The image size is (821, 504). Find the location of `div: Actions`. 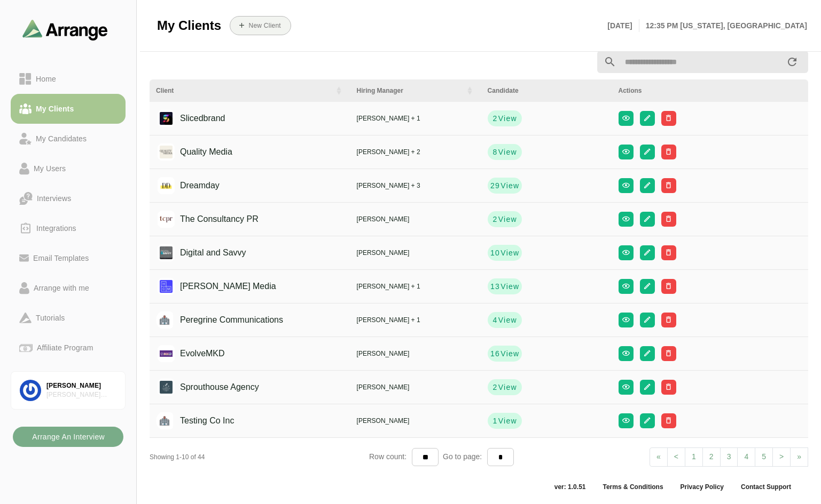

div: Actions is located at coordinates (710, 91).